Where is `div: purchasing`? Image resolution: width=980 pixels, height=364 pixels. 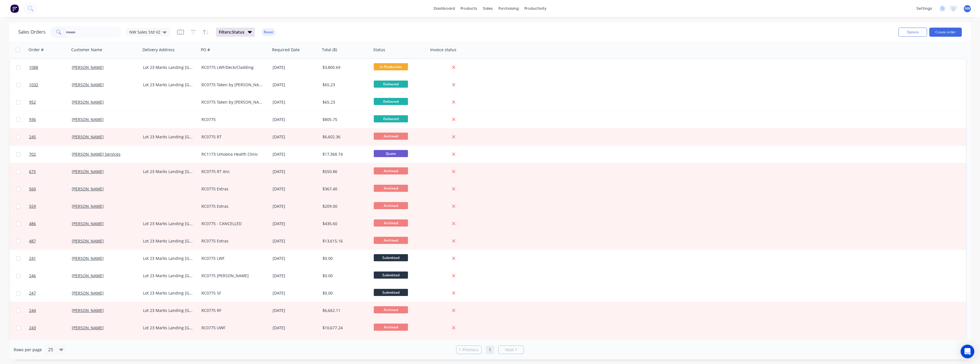
div: purchasing is located at coordinates (509, 9).